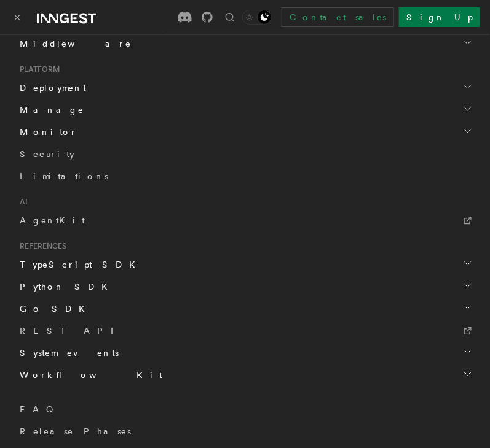 Image resolution: width=490 pixels, height=448 pixels. What do you see at coordinates (244, 88) in the screenshot?
I see `button: Deployment` at bounding box center [244, 88].